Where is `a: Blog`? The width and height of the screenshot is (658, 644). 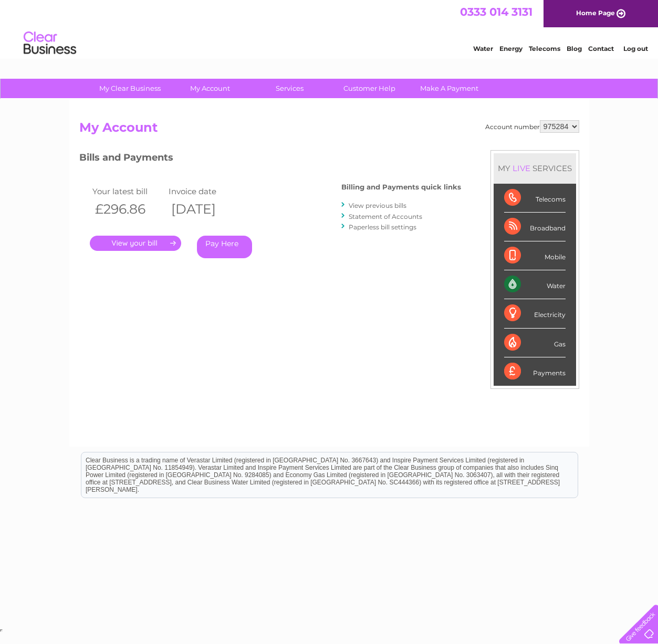 a: Blog is located at coordinates (574, 48).